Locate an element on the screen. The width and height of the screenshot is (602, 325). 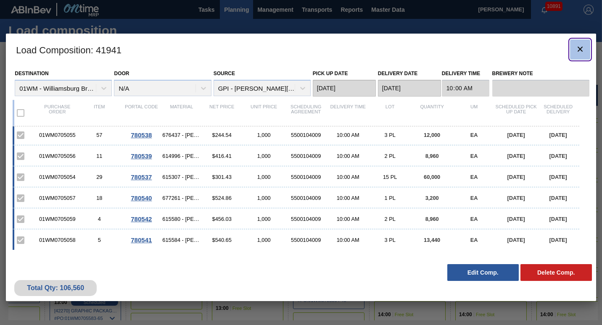
label: Delivery Time is located at coordinates (465, 74).